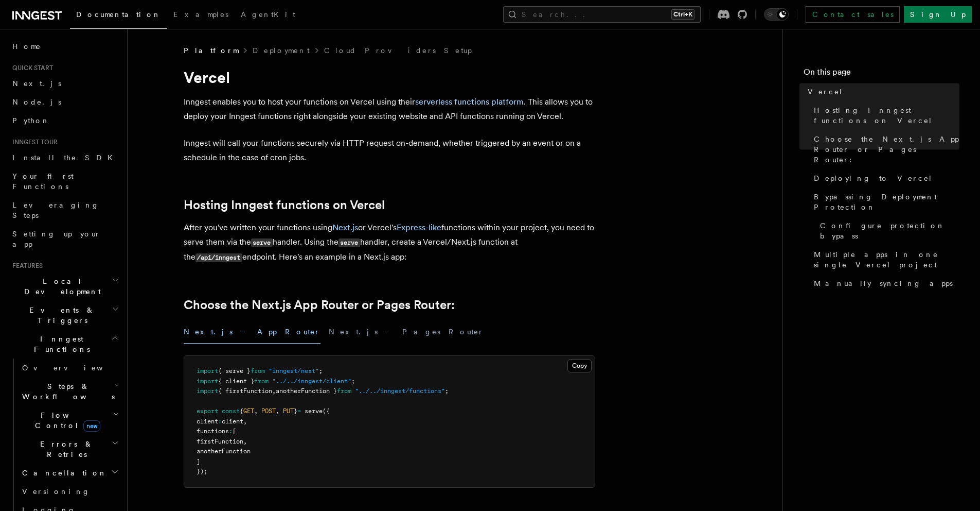  Describe the element at coordinates (64, 157) in the screenshot. I see `a: Install the SDK` at that location.